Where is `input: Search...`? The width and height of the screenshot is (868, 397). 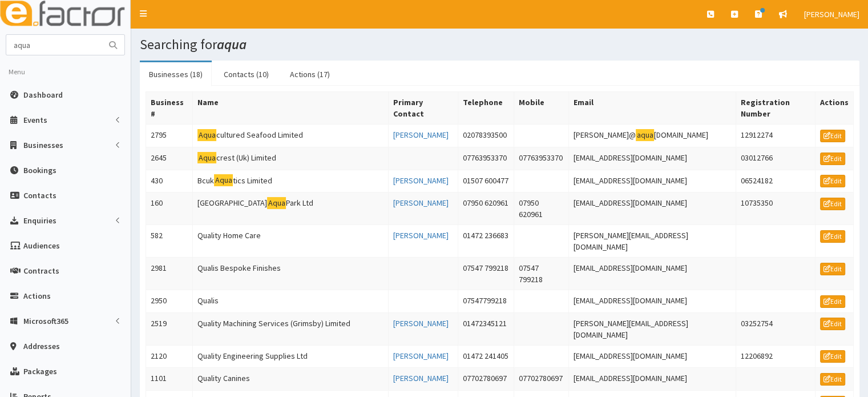
input: Search... is located at coordinates (54, 45).